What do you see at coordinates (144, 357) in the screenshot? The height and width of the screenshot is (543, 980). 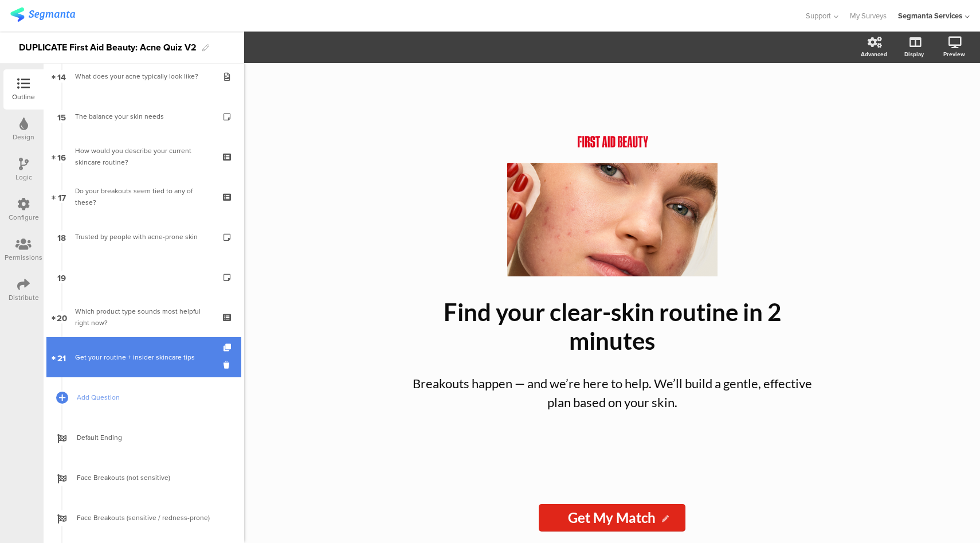 I see `a: 21 Get your routine + insider skincare tips` at bounding box center [144, 357].